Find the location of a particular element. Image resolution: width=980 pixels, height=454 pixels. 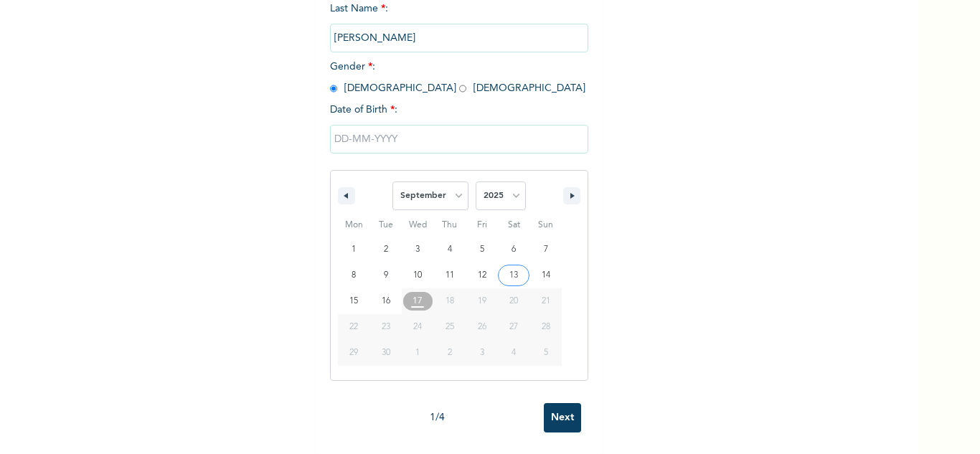

button: 30 is located at coordinates (386, 353).